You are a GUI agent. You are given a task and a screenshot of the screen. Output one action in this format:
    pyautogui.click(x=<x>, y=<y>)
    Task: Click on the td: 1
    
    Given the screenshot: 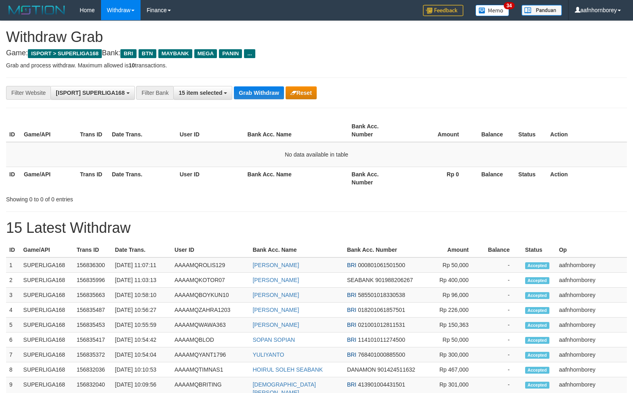 What is the action you would take?
    pyautogui.click(x=13, y=265)
    